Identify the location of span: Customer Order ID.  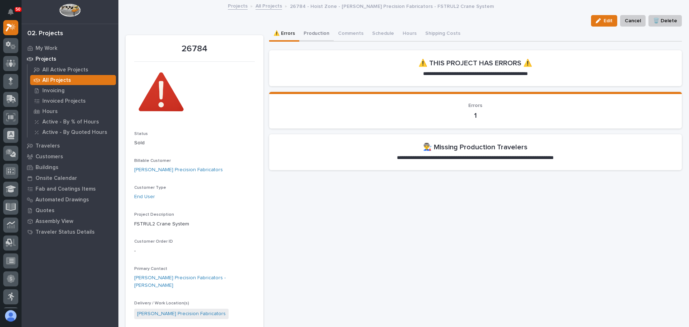
(154, 241).